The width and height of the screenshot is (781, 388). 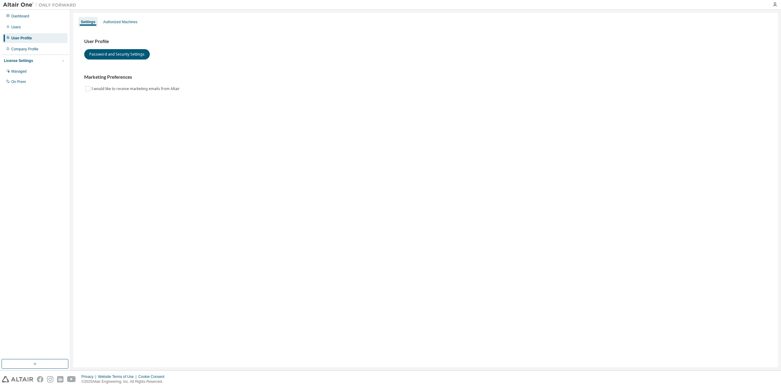 What do you see at coordinates (18, 61) in the screenshot?
I see `div: License Settings` at bounding box center [18, 61].